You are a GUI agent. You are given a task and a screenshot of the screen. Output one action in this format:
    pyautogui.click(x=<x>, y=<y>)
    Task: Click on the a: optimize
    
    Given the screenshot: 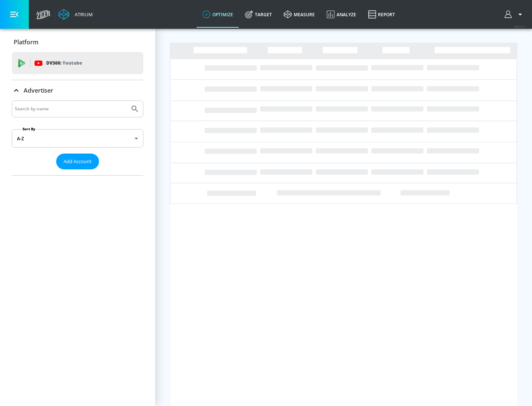 What is the action you would take?
    pyautogui.click(x=217, y=15)
    